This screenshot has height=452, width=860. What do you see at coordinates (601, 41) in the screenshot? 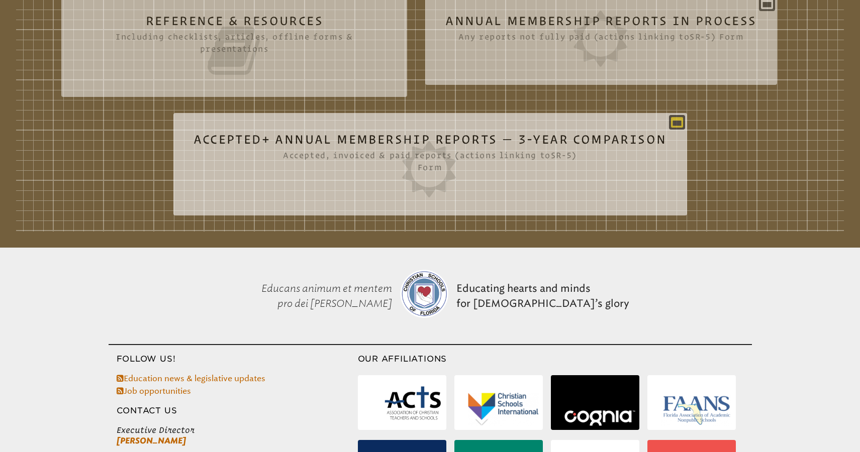
I see `h2: Annual Membership Reports in Process` at bounding box center [601, 41].